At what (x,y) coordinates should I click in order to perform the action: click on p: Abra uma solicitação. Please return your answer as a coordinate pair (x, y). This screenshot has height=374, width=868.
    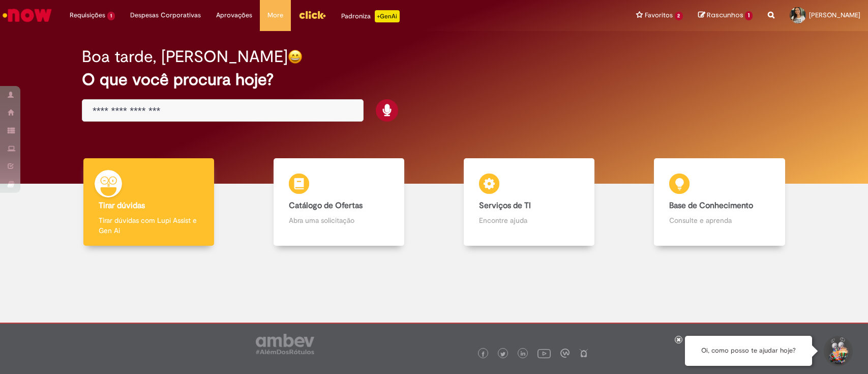
    Looking at the image, I should click on (339, 221).